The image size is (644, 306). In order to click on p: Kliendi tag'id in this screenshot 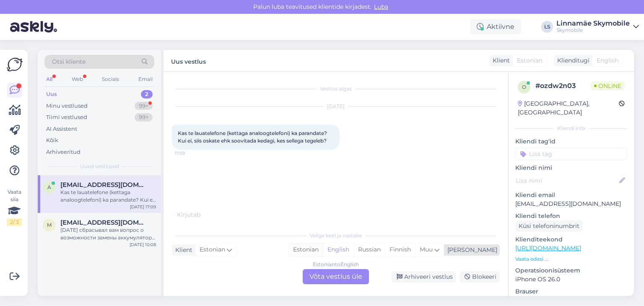, I will do `click(571, 141)`.